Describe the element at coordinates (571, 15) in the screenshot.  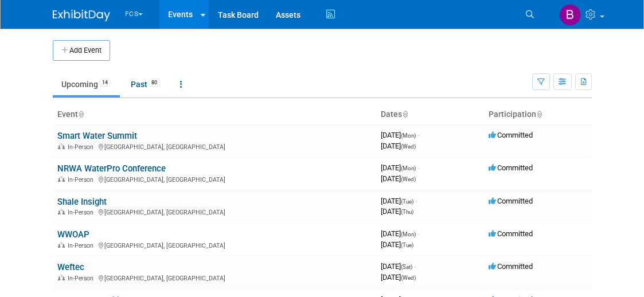
I see `img: Barb DeWyer` at that location.